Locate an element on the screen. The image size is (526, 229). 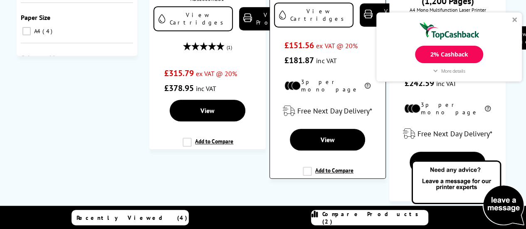
a: Recently Viewed (4) is located at coordinates (130, 218).